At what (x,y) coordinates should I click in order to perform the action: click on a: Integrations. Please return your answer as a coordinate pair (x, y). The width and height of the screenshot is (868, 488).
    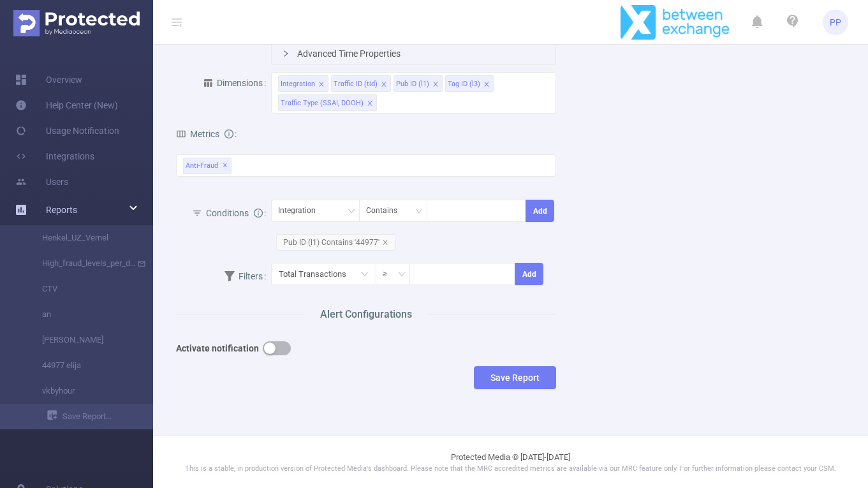
    Looking at the image, I should click on (55, 156).